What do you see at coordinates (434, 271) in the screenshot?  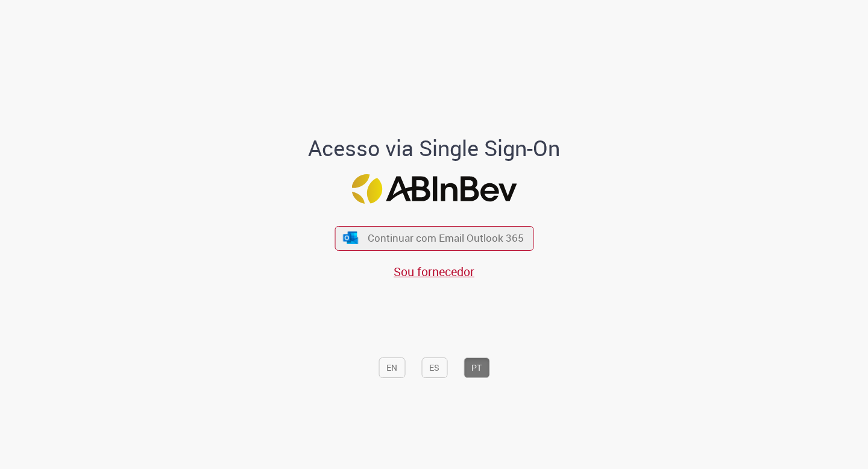 I see `span: Sou fornecedor` at bounding box center [434, 271].